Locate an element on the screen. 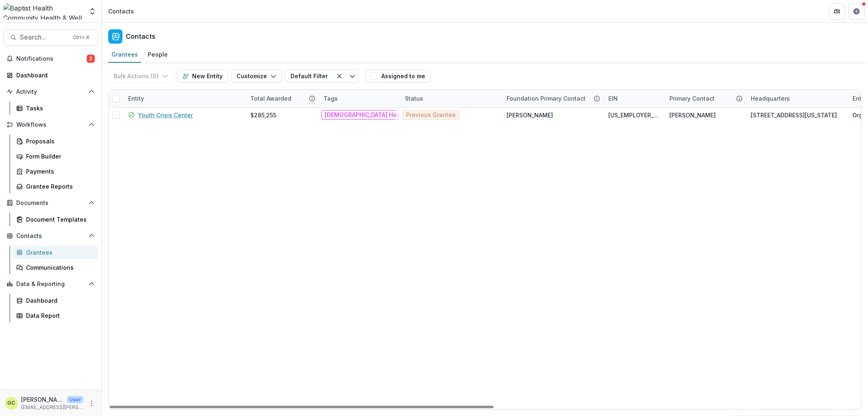  button: Partners is located at coordinates (837, 12).